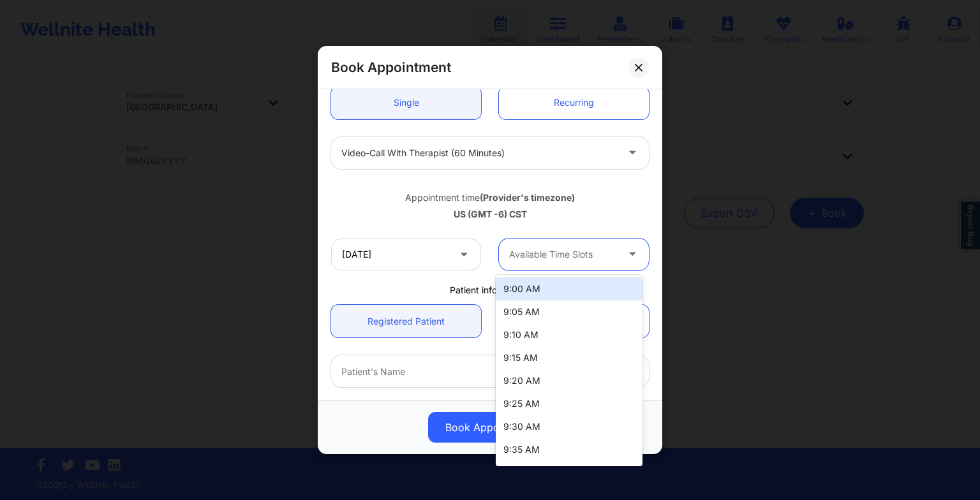 This screenshot has height=500, width=980. What do you see at coordinates (490, 214) in the screenshot?
I see `div: US (GMT -6) CST` at bounding box center [490, 214].